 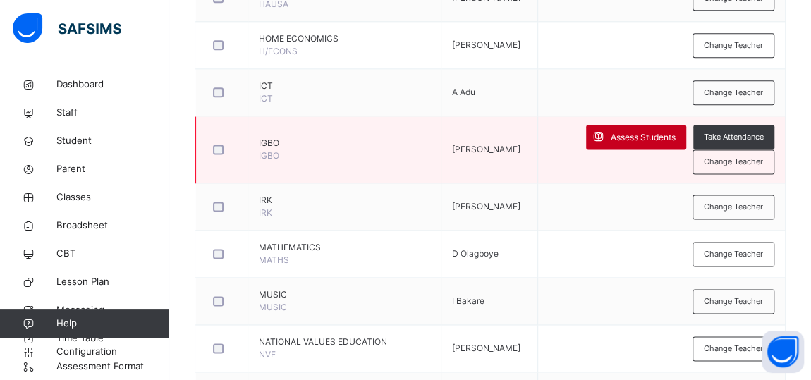 What do you see at coordinates (278, 51) in the screenshot?
I see `span: H/ECONS` at bounding box center [278, 51].